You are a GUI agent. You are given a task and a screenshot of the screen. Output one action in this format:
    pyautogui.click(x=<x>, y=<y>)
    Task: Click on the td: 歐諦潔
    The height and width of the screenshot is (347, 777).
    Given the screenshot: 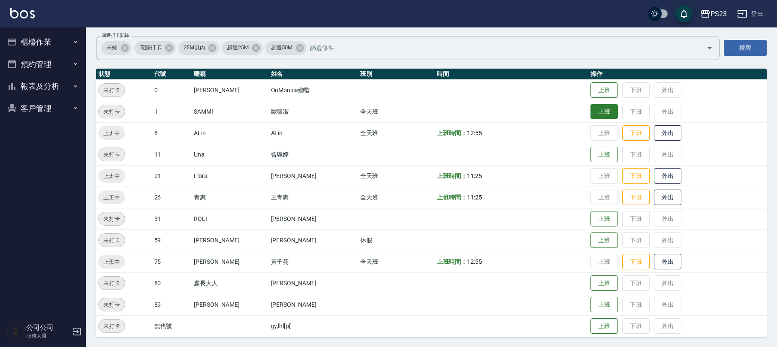 What is the action you would take?
    pyautogui.click(x=313, y=111)
    